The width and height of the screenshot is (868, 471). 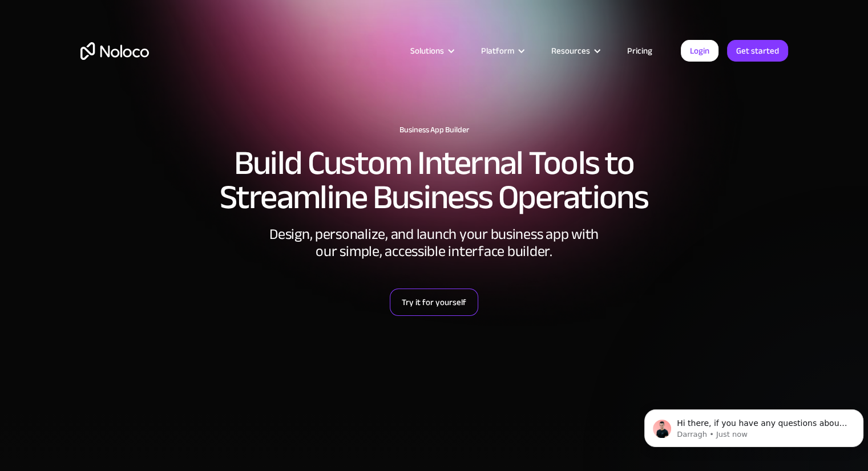 What do you see at coordinates (435, 180) in the screenshot?
I see `h2: Build Custom Internal Tools to Streamline Business Operations` at bounding box center [435, 180].